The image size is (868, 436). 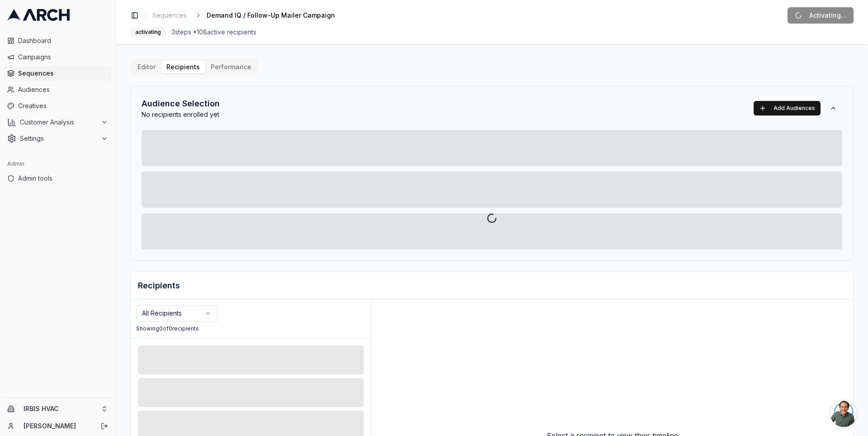 I want to click on div: Open chat, so click(x=843, y=413).